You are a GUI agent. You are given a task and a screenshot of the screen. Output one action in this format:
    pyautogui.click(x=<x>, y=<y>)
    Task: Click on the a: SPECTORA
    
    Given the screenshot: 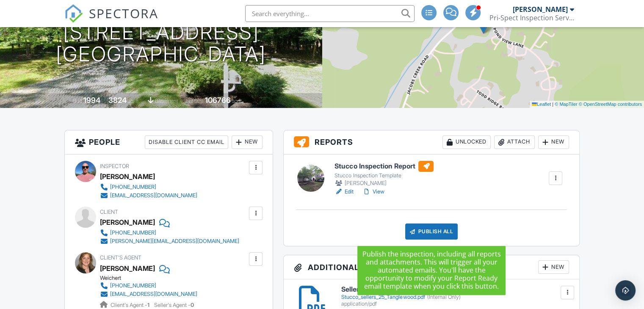 What is the action you would take?
    pyautogui.click(x=111, y=20)
    